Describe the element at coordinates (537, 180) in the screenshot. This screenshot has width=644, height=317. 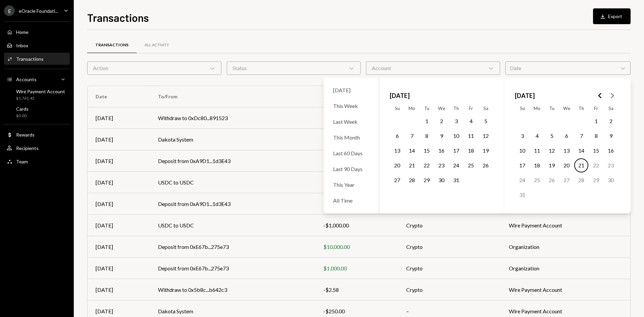
I see `button: Monday, August 25th, 2025` at that location.